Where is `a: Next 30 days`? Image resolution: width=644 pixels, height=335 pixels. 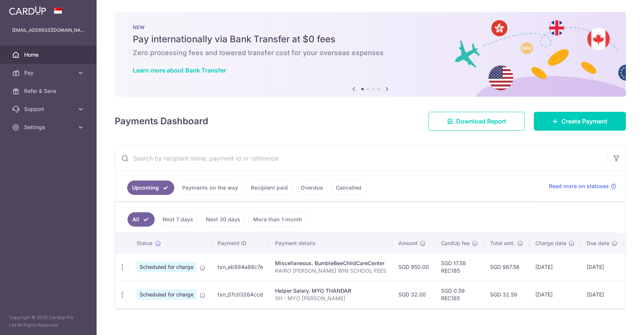
a: Next 30 days is located at coordinates (223, 219).